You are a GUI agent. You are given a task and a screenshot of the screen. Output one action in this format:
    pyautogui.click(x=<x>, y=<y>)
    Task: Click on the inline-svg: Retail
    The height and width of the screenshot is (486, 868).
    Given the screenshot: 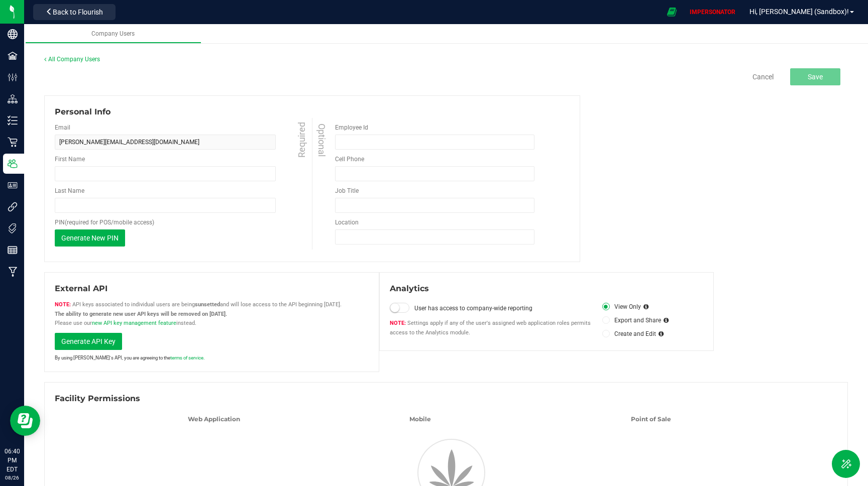 What is the action you would take?
    pyautogui.click(x=12, y=142)
    